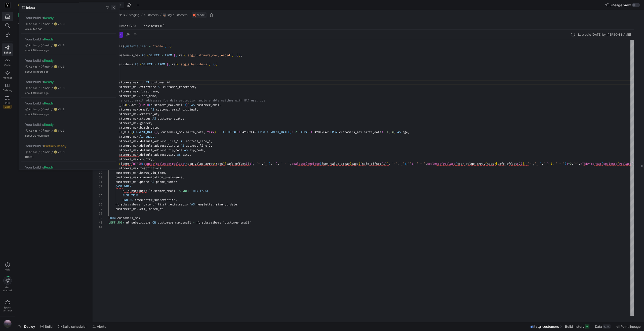  What do you see at coordinates (34, 29) in the screenshot?
I see `span: 4 minutes ago` at bounding box center [34, 29].